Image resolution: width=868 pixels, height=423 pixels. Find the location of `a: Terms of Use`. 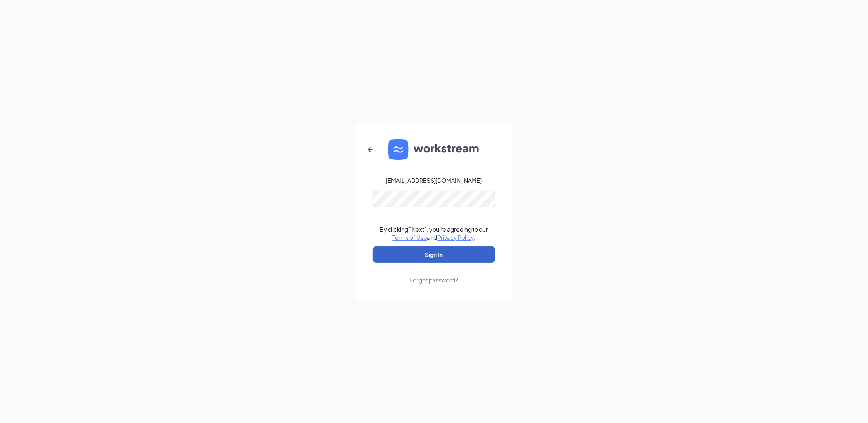

a: Terms of Use is located at coordinates (410, 237).